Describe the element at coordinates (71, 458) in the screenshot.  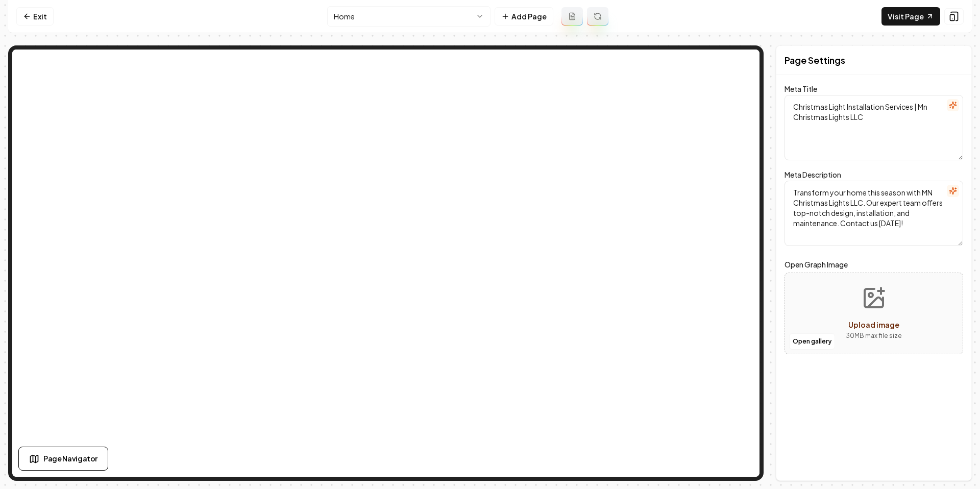
I see `span: Page Navigator` at that location.